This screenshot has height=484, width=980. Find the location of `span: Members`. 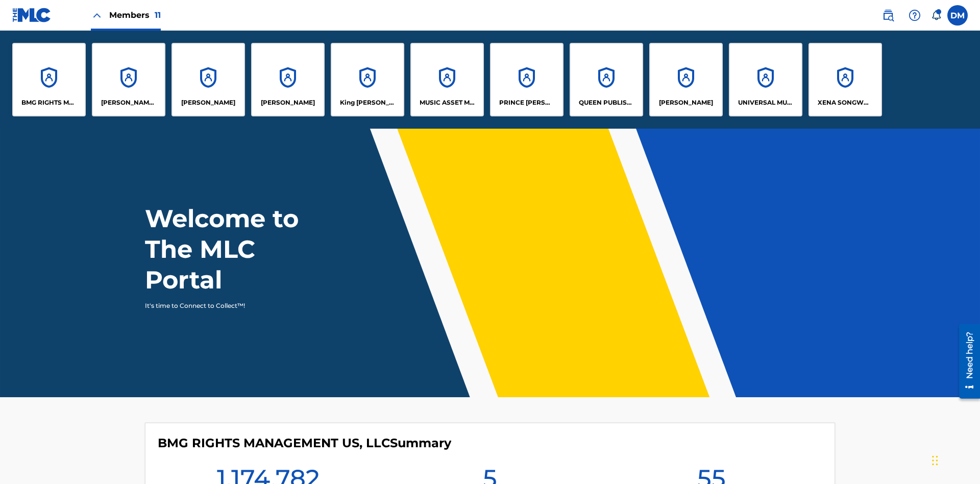

span: Members is located at coordinates (135, 15).